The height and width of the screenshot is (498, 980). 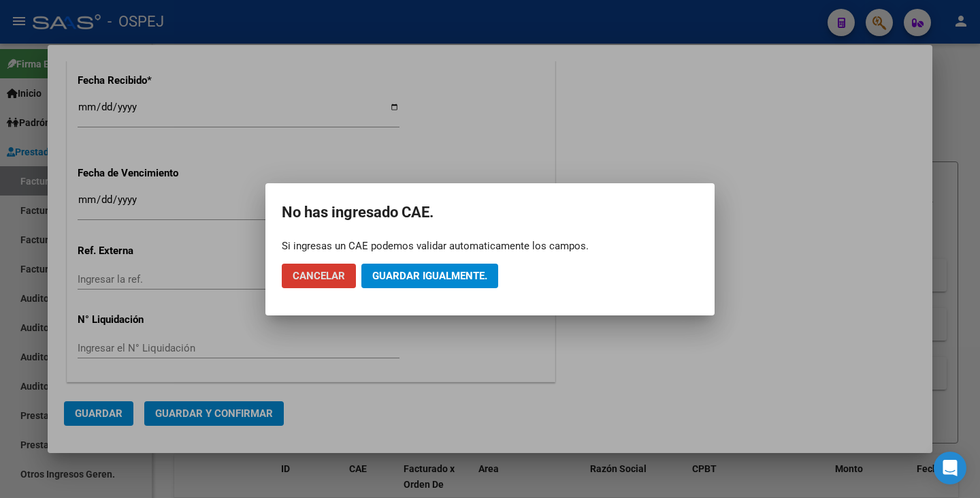 I want to click on span: Guardar igualmente., so click(x=429, y=276).